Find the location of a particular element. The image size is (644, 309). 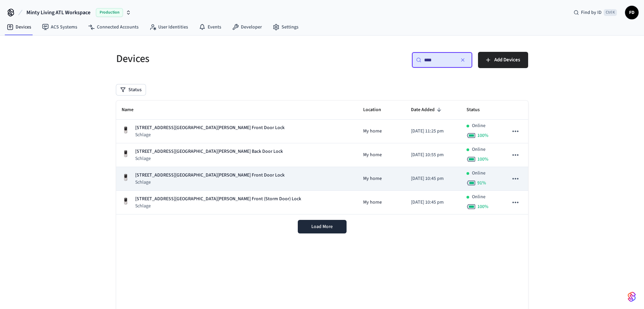

a: ACS Systems is located at coordinates (59, 27).